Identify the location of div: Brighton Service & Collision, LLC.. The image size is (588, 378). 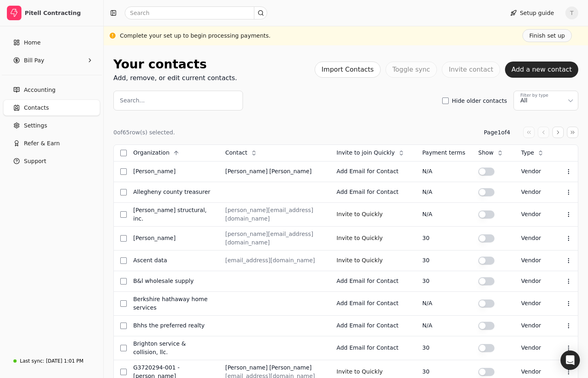
(173, 348).